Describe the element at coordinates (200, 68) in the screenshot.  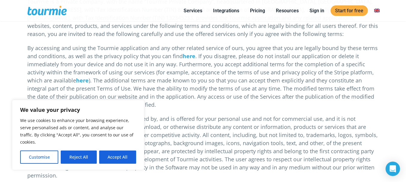
I see `span: . If you disagree, please do not install our application or delete it immediately from your devic...` at that location.